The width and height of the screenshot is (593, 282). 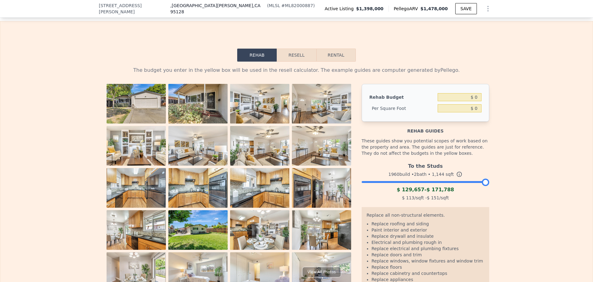 What do you see at coordinates (466, 9) in the screenshot?
I see `button: SAVE` at bounding box center [466, 9].